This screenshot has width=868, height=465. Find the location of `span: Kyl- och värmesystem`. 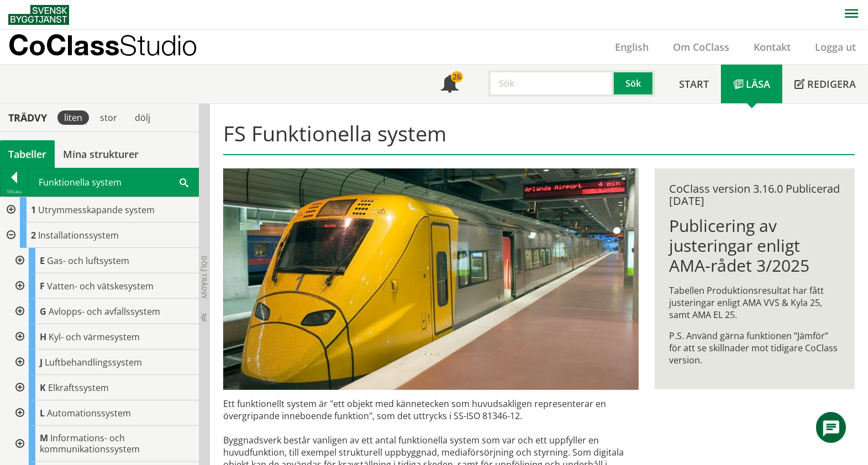

span: Kyl- och värmesystem is located at coordinates (94, 337).